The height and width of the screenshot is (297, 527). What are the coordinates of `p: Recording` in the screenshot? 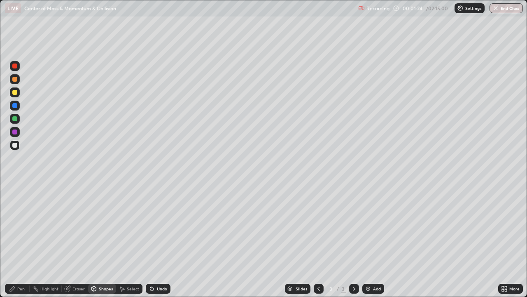 It's located at (378, 8).